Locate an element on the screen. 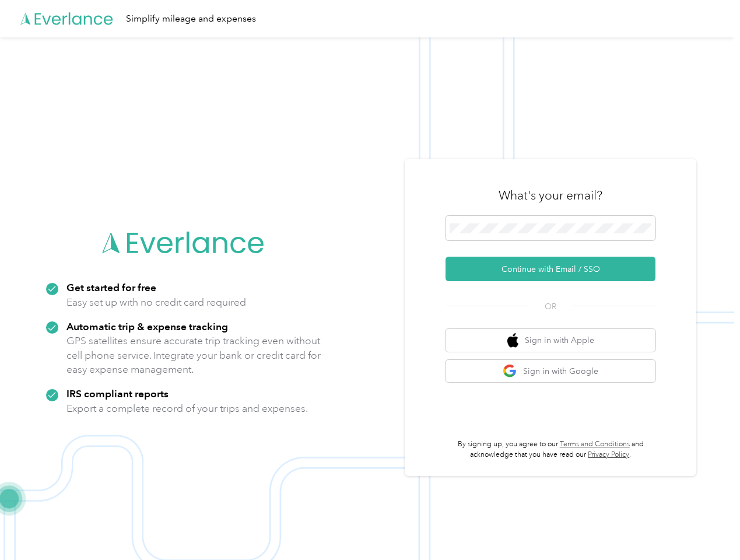 This screenshot has height=560, width=740. p: Export a complete record of your trips and expenses. is located at coordinates (187, 408).